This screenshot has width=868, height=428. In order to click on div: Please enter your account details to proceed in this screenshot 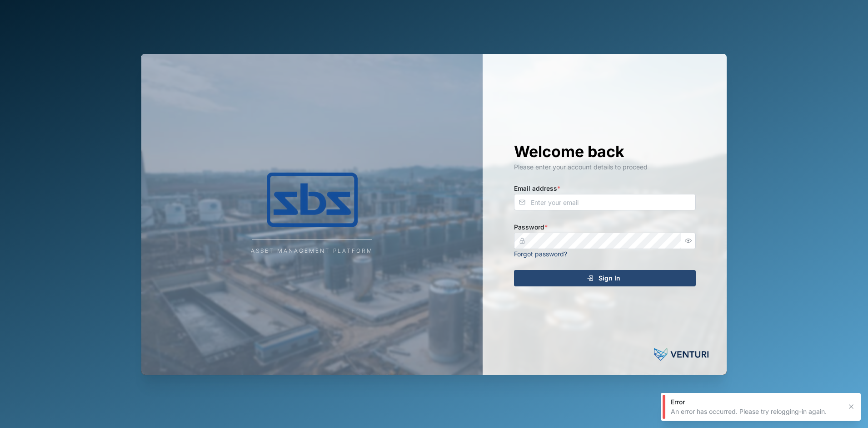, I will do `click(605, 167)`.